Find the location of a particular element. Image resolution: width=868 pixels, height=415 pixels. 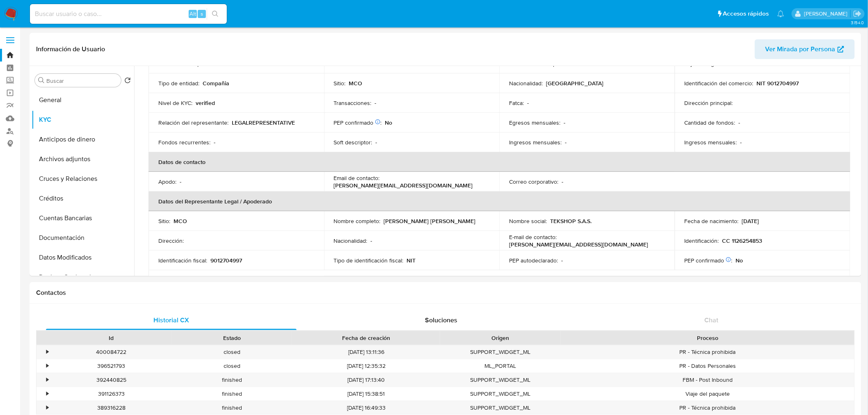

p: Egresos mensuales : is located at coordinates (534, 122).